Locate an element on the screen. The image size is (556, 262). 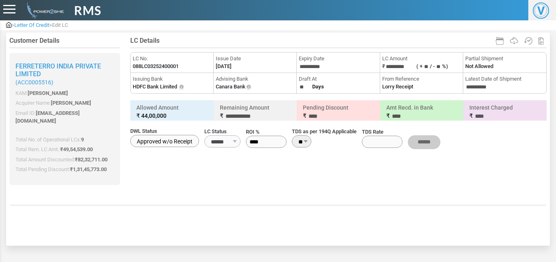
h2: Ferreterro India Private Limited is located at coordinates (65, 74).